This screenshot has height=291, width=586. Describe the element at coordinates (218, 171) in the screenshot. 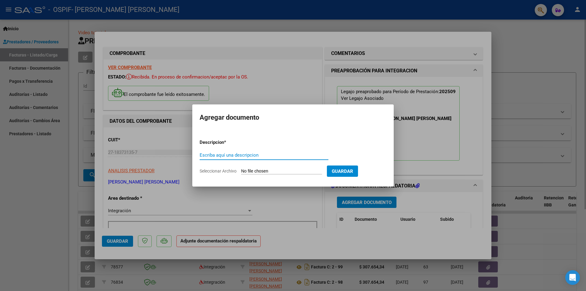

I see `span: Seleccionar Archivo` at that location.